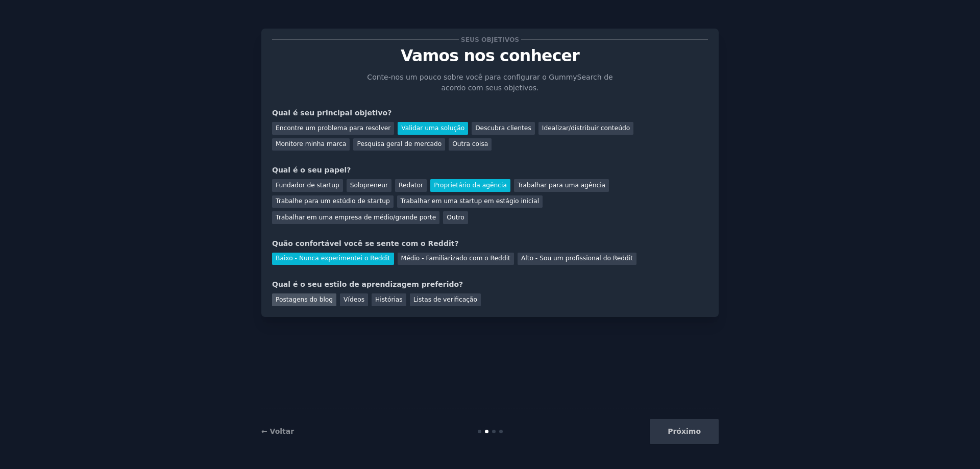  Describe the element at coordinates (445, 300) in the screenshot. I see `font: Listas de verificação` at that location.